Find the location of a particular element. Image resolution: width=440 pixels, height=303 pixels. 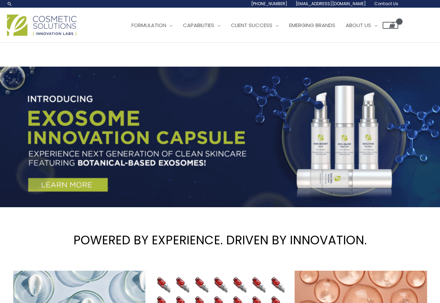

span: Emerging Brands is located at coordinates (312, 25).